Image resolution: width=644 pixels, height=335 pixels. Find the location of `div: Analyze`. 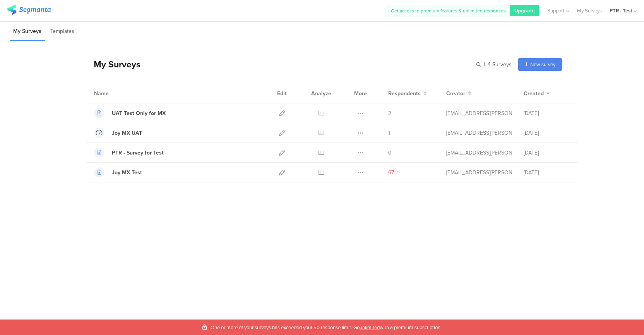

div: Analyze is located at coordinates (321, 93).